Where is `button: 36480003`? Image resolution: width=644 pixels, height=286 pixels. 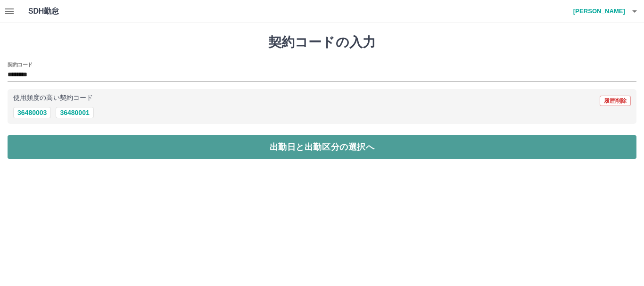
button: 36480003 is located at coordinates (32, 113).